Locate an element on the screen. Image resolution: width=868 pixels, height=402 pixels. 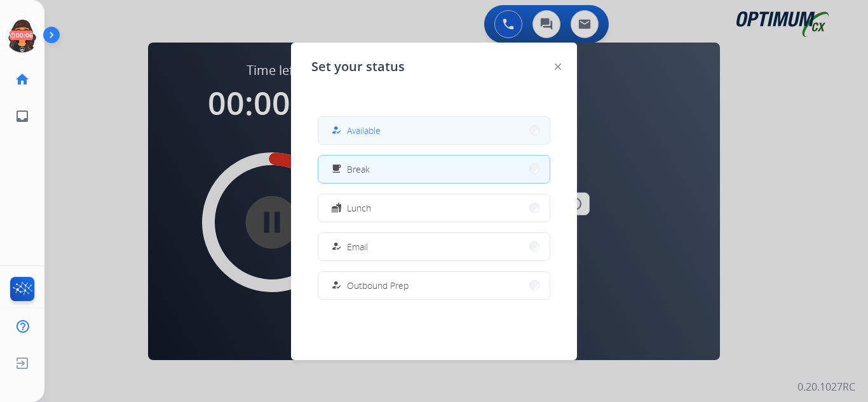
span: Set your status is located at coordinates (358, 67).